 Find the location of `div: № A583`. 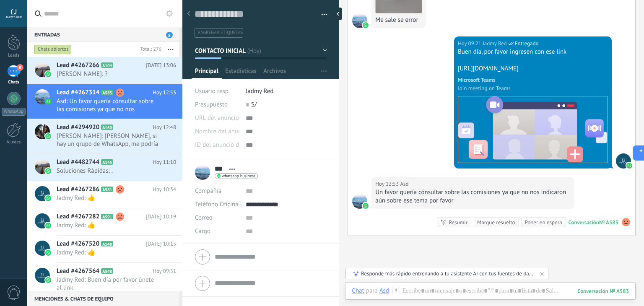

div: № A583 is located at coordinates (608, 222).